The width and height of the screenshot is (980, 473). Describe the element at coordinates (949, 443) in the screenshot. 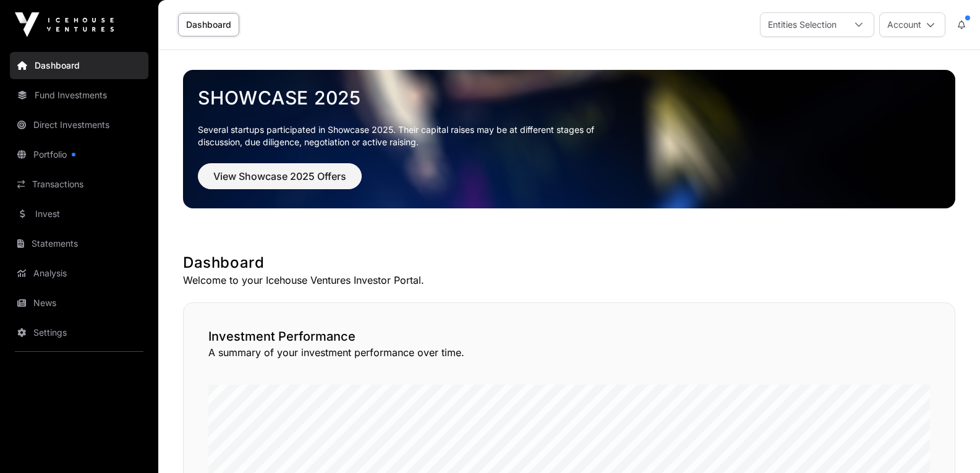

I see `div: Chat Widget` at that location.